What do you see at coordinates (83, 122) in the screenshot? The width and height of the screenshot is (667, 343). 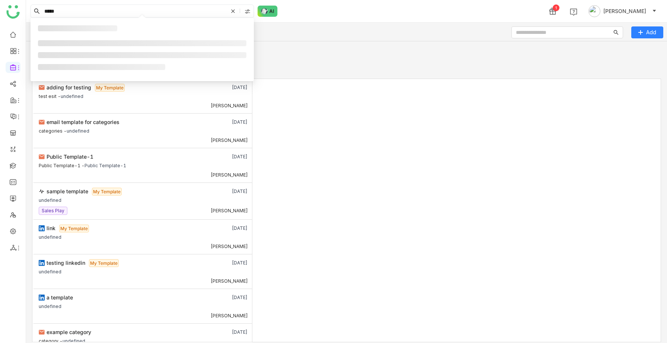 I see `span: email template for categories` at bounding box center [83, 122].